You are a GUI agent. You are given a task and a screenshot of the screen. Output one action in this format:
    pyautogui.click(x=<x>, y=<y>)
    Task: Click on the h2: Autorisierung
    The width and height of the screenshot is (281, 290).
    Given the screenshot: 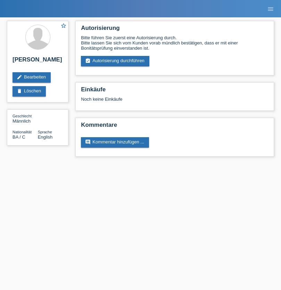 What is the action you would take?
    pyautogui.click(x=175, y=30)
    